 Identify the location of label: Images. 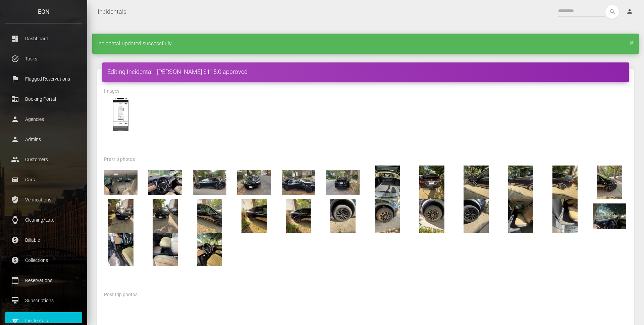
(112, 91).